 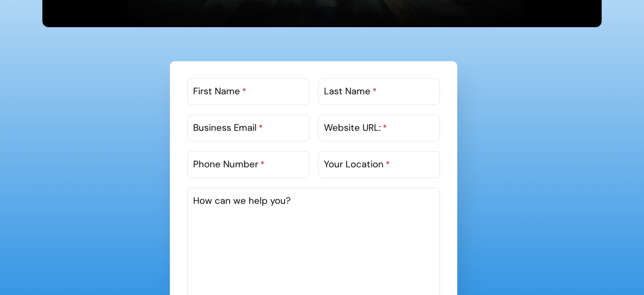 I want to click on label: Last Name, so click(x=350, y=91).